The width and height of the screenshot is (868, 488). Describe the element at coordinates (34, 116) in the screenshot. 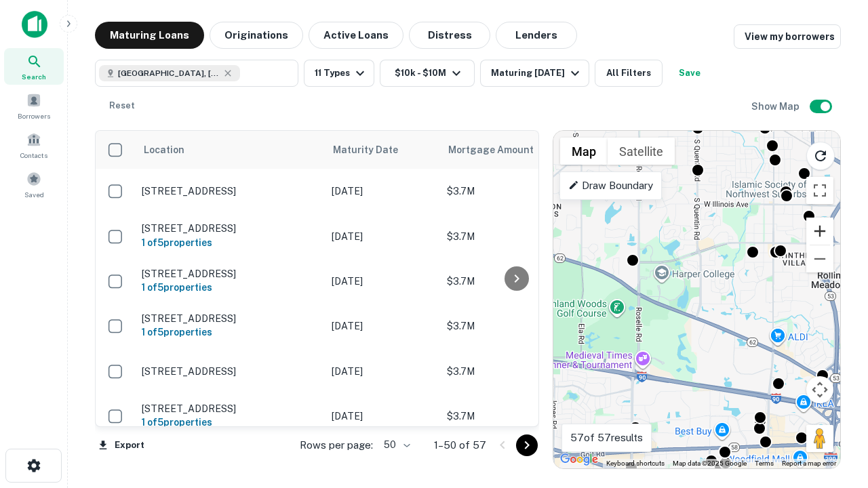

I see `span: Borrowers` at that location.